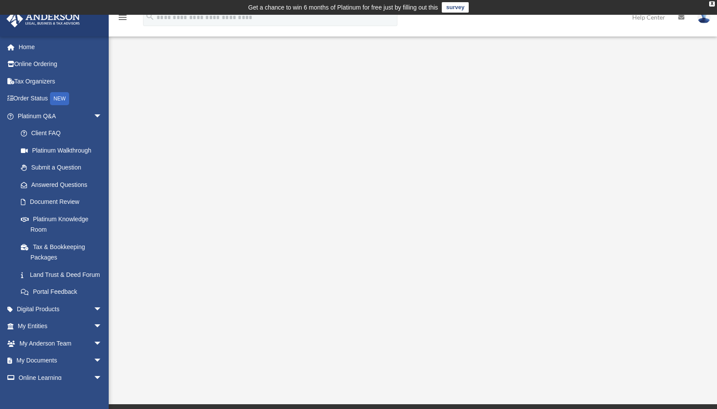 The image size is (717, 409). What do you see at coordinates (343, 7) in the screenshot?
I see `div: Get a chance to win 6 months of Platinum for free just by filling out this` at bounding box center [343, 7].